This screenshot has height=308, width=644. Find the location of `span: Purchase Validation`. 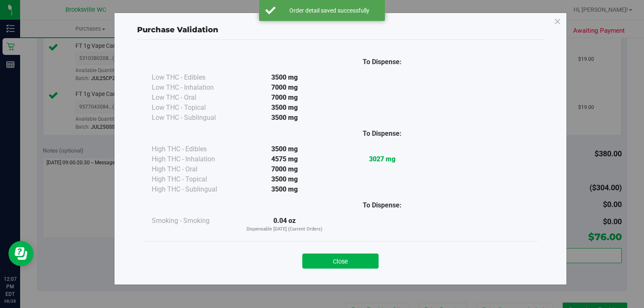

span: Purchase Validation is located at coordinates (178, 30).